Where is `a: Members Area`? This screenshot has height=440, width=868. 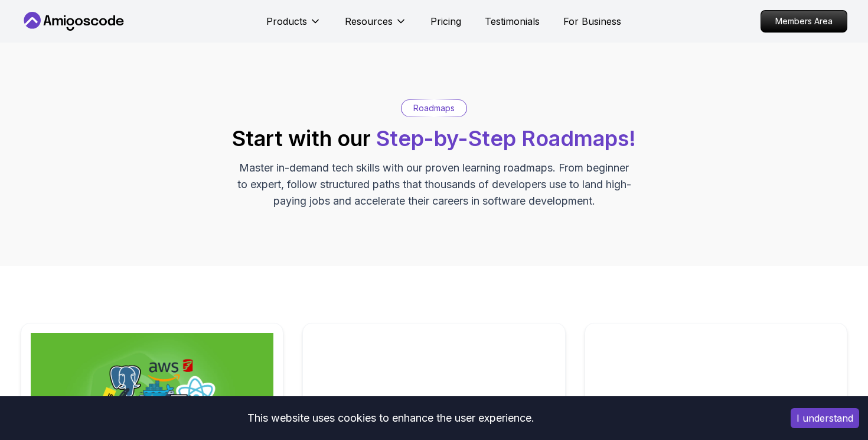 a: Members Area is located at coordinates (804, 21).